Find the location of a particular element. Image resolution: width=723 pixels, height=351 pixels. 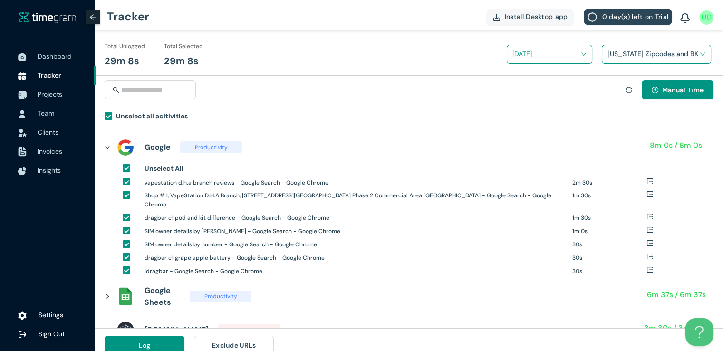

img: TimeTrackerIcon is located at coordinates (22, 76).